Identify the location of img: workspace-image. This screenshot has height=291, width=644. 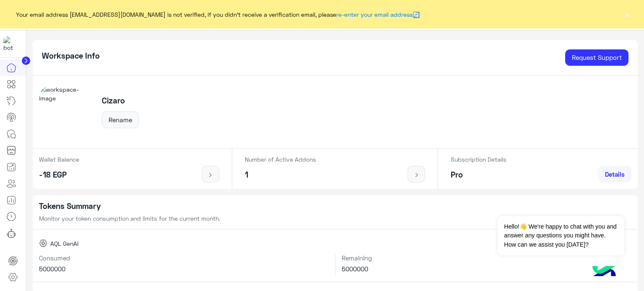
(66, 112).